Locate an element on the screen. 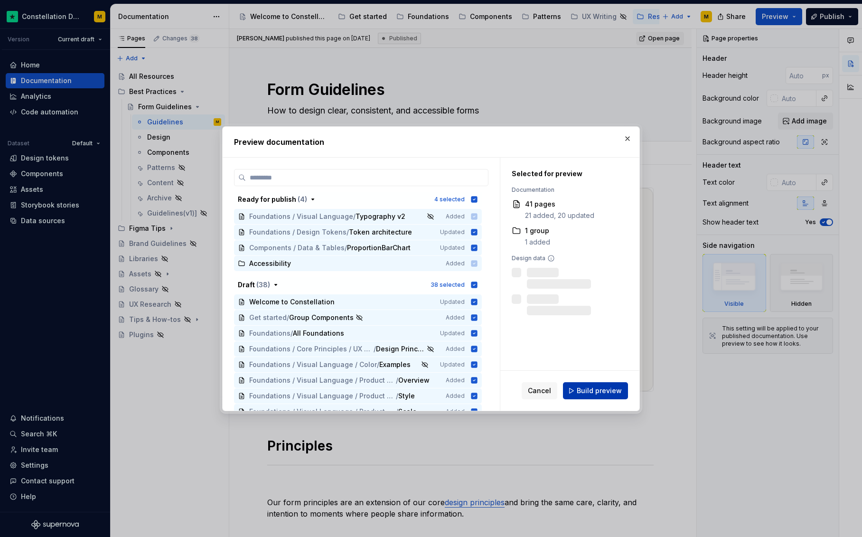 The width and height of the screenshot is (862, 537). span: Foundations / Design Tokens is located at coordinates (297, 232).